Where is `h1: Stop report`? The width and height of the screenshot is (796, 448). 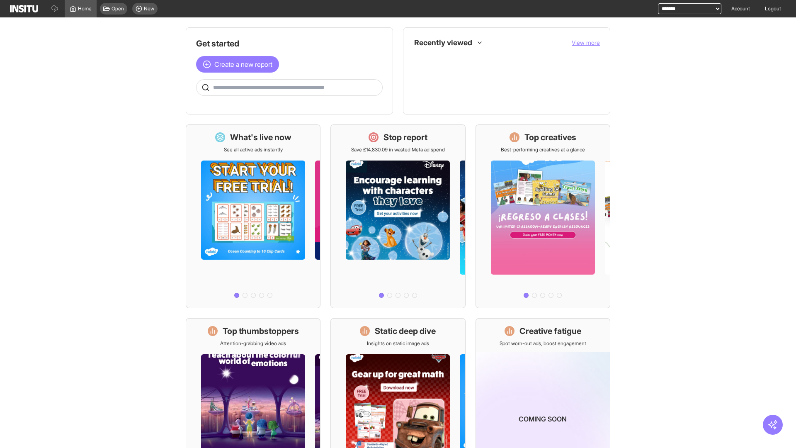 h1: Stop report is located at coordinates (405, 137).